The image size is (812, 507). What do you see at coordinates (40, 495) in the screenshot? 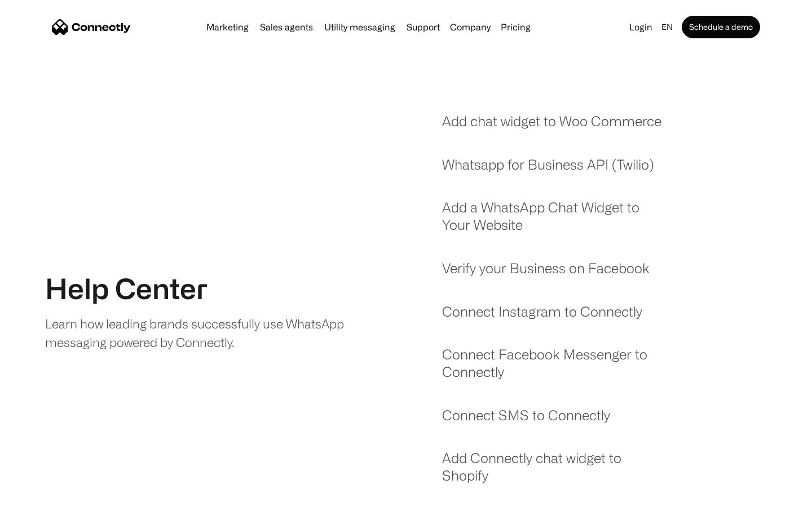
I see `aside: Language selected: English` at bounding box center [40, 495].